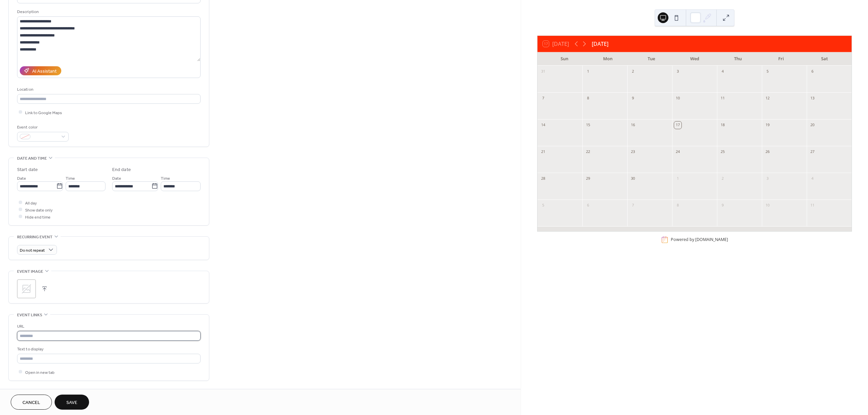 The image size is (868, 415). Describe the element at coordinates (767, 98) in the screenshot. I see `div: 12` at that location.